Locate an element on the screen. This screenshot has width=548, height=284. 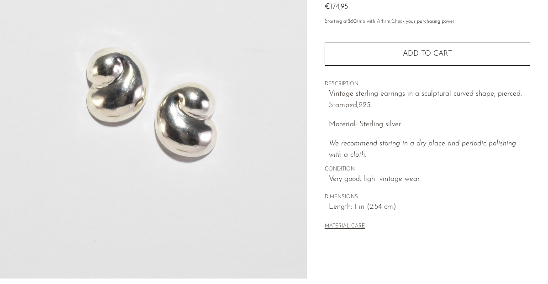
span: Add to cart is located at coordinates (427, 54).